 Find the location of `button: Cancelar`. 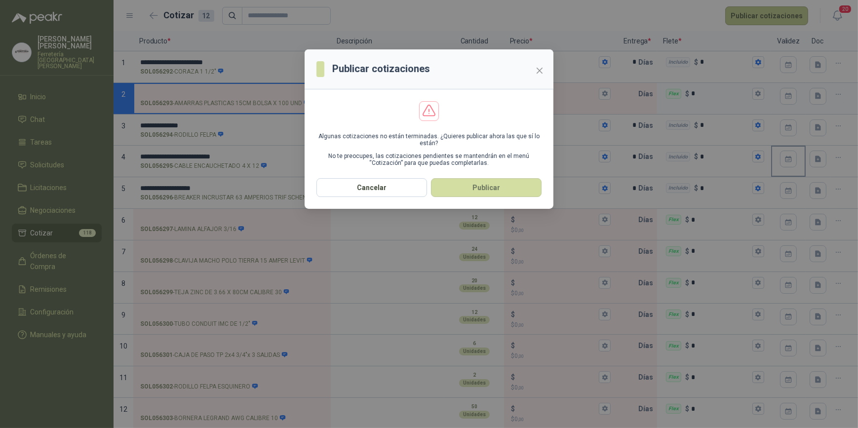

button: Cancelar is located at coordinates (372, 188).